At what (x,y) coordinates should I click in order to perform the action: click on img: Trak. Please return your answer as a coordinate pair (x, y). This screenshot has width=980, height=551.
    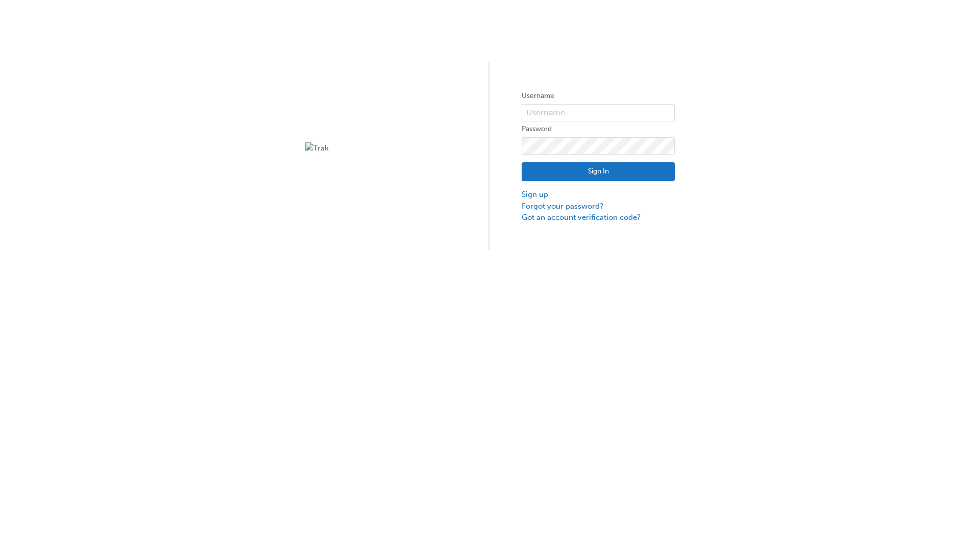
    Looking at the image, I should click on (382, 148).